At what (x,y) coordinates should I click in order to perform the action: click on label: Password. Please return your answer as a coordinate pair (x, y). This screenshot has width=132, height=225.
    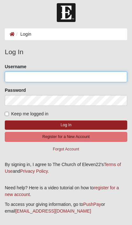
    Looking at the image, I should click on (15, 90).